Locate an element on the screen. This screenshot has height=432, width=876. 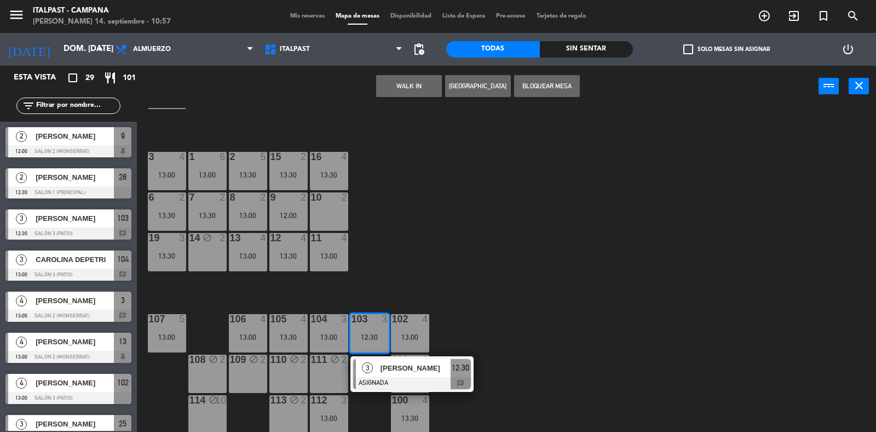
div: 106 is located at coordinates (230, 319).